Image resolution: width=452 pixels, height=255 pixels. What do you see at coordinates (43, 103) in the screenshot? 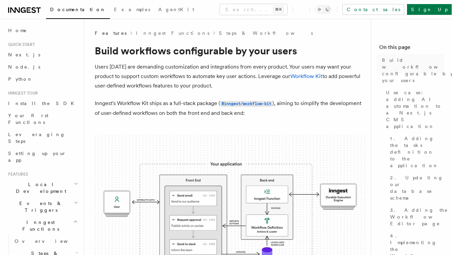
I see `span: Install the SDK` at bounding box center [43, 103].